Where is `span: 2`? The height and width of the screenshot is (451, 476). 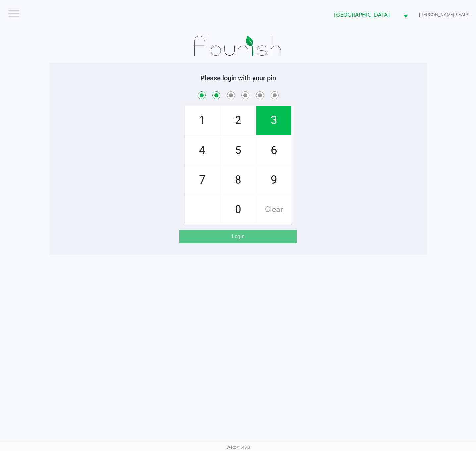
span: 2 is located at coordinates (238, 121).